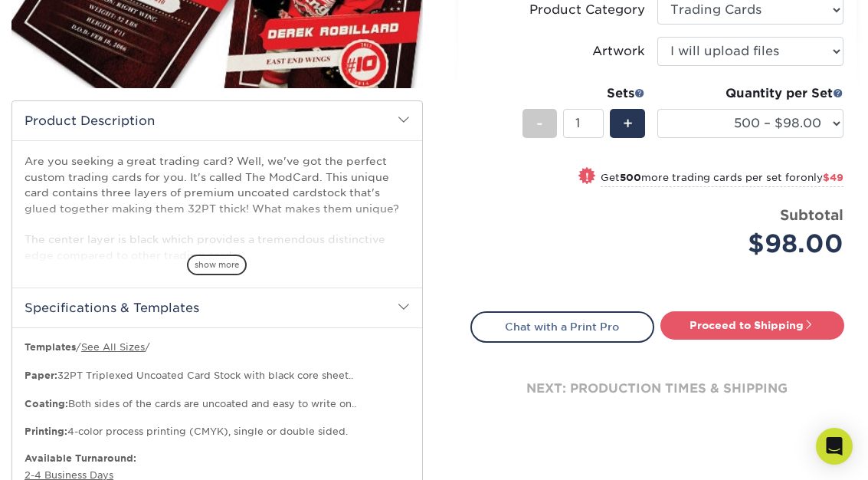 The height and width of the screenshot is (480, 868). Describe the element at coordinates (217, 264) in the screenshot. I see `span: show more` at that location.